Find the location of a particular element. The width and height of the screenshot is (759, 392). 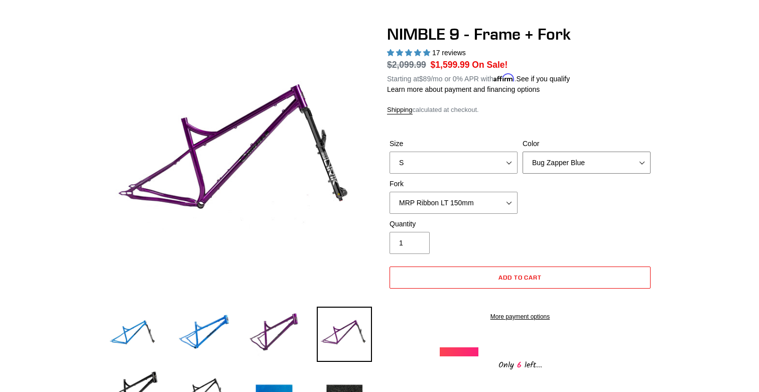

span: 6 is located at coordinates (519, 365).